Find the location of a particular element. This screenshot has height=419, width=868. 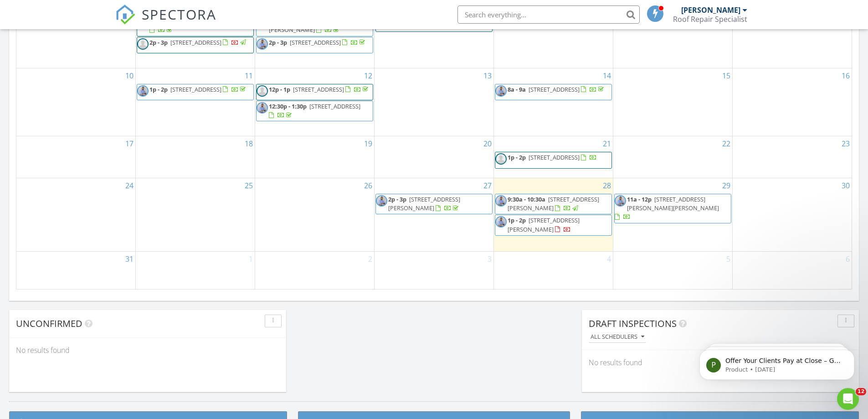

td: Go to August 16, 2025 is located at coordinates (792, 102).